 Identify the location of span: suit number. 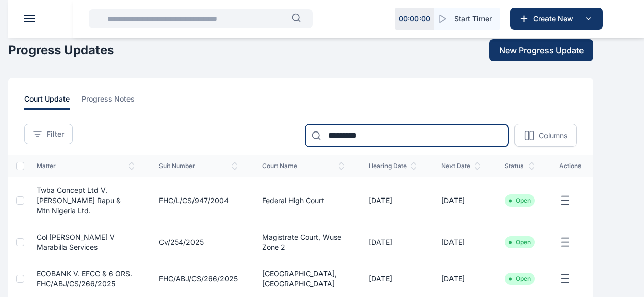
(199, 166).